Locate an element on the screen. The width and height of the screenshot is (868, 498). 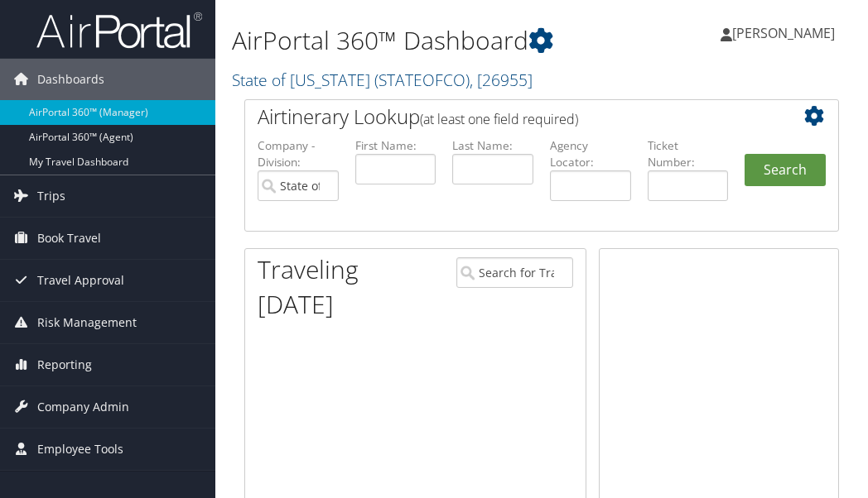
input: Search for Traveler is located at coordinates (514, 272).